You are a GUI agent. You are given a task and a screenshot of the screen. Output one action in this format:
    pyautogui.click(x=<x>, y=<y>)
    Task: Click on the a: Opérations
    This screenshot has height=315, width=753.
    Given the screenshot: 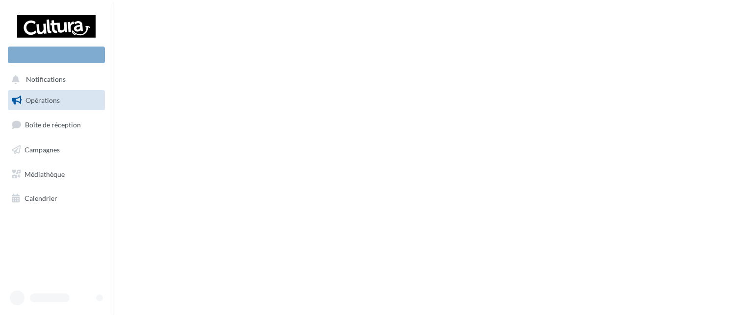 What is the action you would take?
    pyautogui.click(x=56, y=100)
    